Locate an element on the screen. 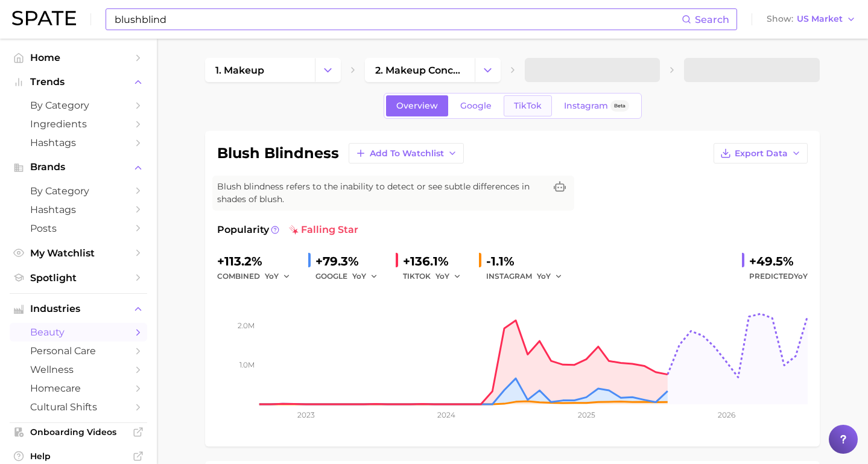 Image resolution: width=868 pixels, height=464 pixels. span: Industries is located at coordinates (79, 309).